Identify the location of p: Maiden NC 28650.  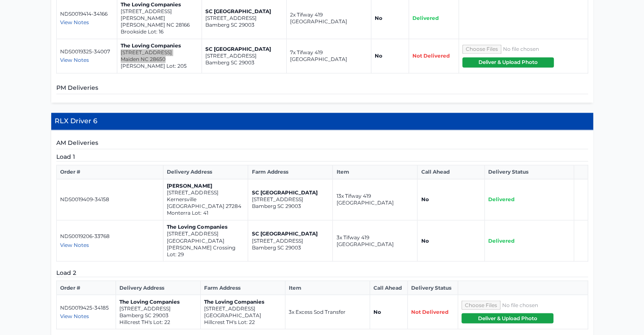
(159, 59).